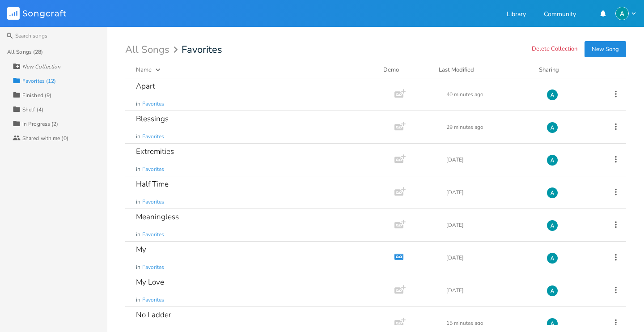 The image size is (644, 332). What do you see at coordinates (491, 94) in the screenshot?
I see `div: 40 minutes ago` at bounding box center [491, 94].